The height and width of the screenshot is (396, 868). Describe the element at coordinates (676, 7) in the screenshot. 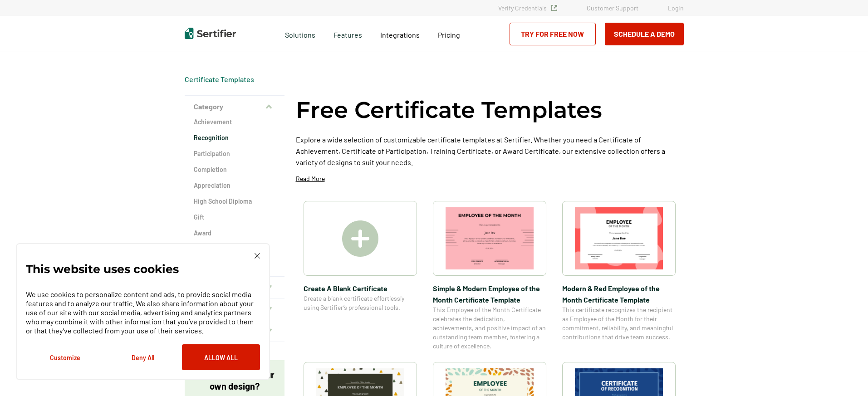

I see `a: Login` at that location.